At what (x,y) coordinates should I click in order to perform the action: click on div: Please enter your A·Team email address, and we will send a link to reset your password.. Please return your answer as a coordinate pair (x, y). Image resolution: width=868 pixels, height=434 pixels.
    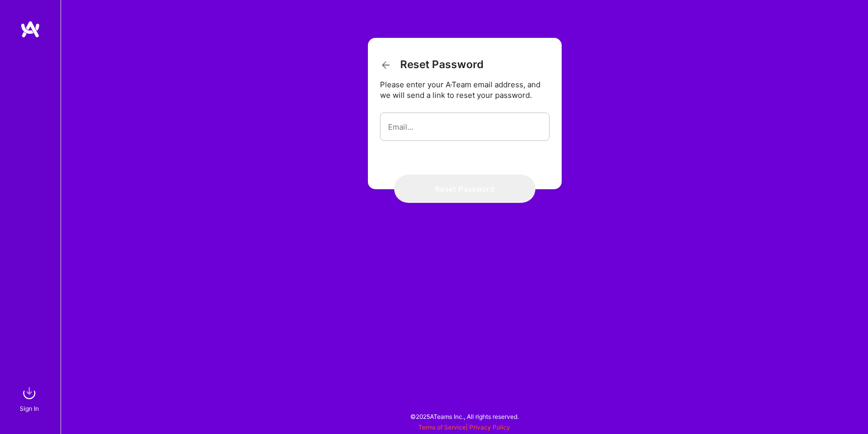
    Looking at the image, I should click on (465, 90).